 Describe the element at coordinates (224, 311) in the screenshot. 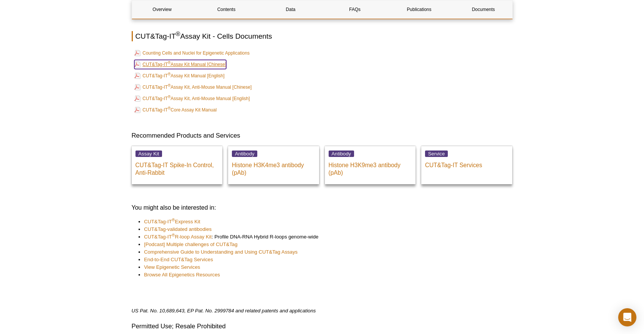

I see `em: US Pat. No. 10,689,643, EP Pat. No. 2999784 and related patents and applications` at that location.